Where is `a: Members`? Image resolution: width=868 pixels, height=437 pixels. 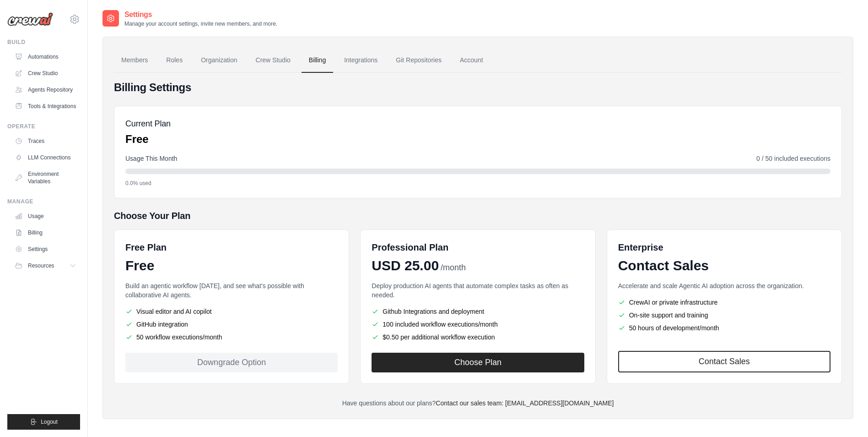
a: Members is located at coordinates (135, 60).